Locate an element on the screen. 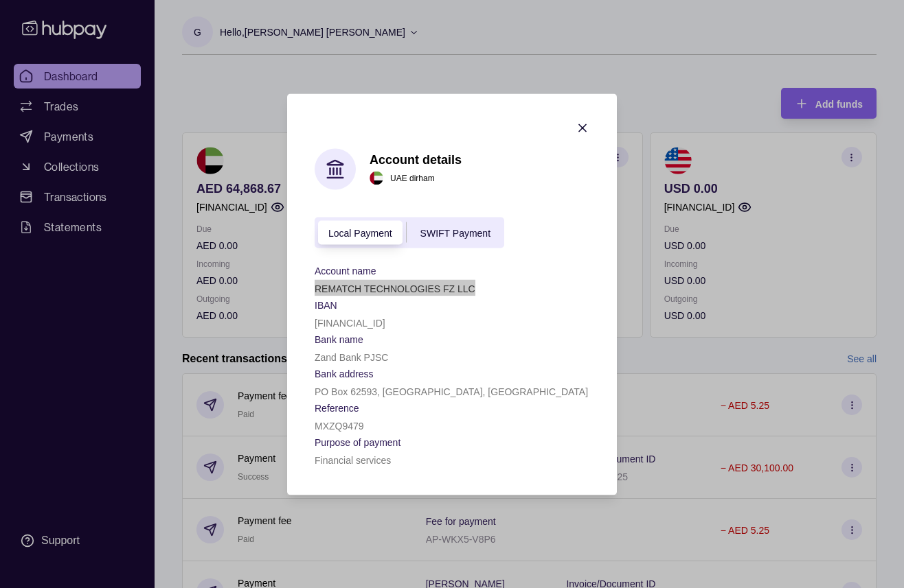 The width and height of the screenshot is (904, 588). p: UAE dirham is located at coordinates (412, 179).